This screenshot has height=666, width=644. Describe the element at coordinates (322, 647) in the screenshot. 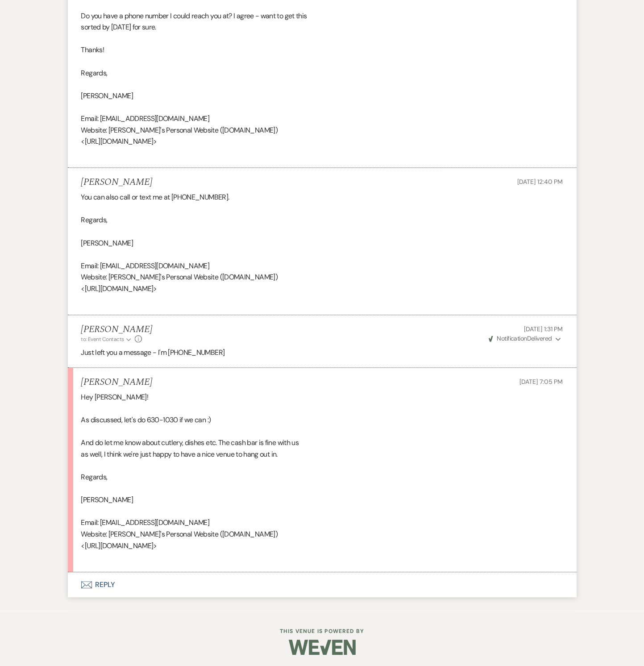

I see `img: Weven Logo` at that location.